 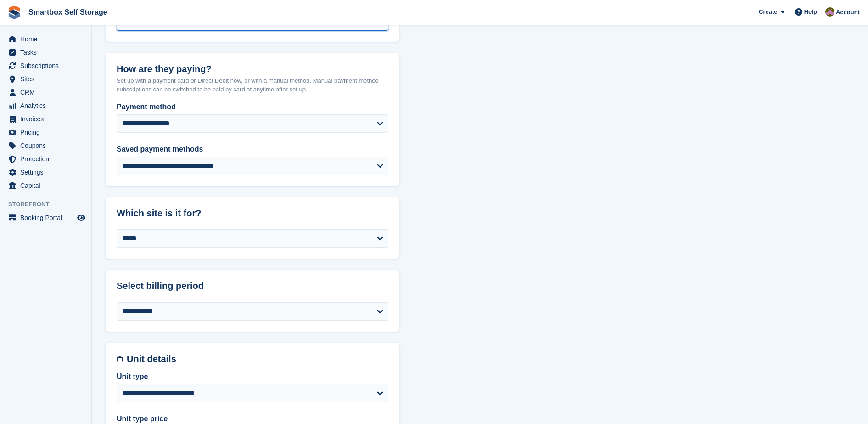 What do you see at coordinates (810, 12) in the screenshot?
I see `span: Help` at bounding box center [810, 12].